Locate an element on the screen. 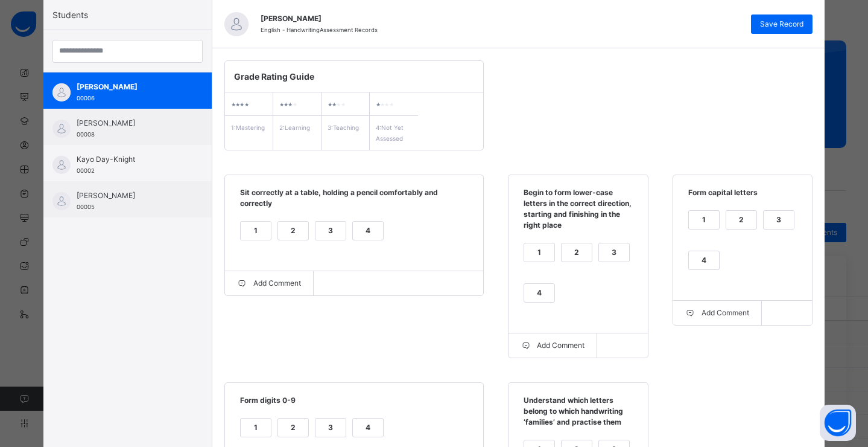 This screenshot has width=868, height=447. span: 3 : Teaching is located at coordinates (343, 127).